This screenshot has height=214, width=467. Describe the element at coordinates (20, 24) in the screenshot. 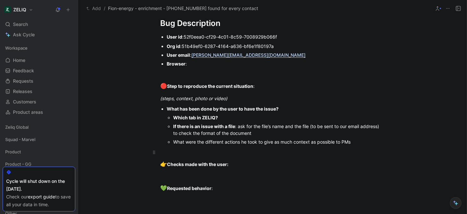

I see `span: Search` at that location.